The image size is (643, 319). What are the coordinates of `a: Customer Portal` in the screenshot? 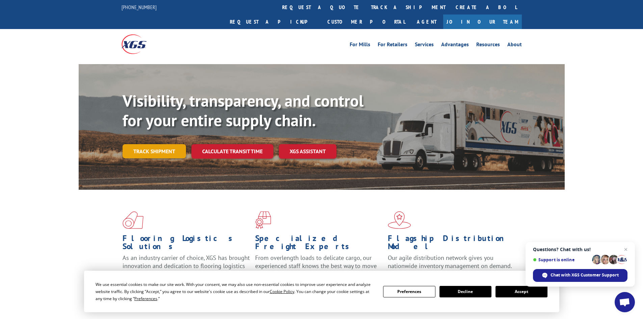 It's located at (366, 22).